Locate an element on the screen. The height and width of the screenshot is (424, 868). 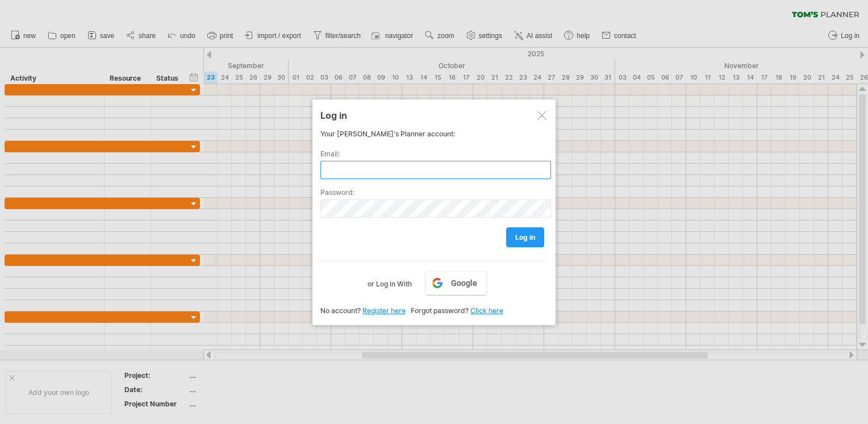
span: Google is located at coordinates (464, 283).